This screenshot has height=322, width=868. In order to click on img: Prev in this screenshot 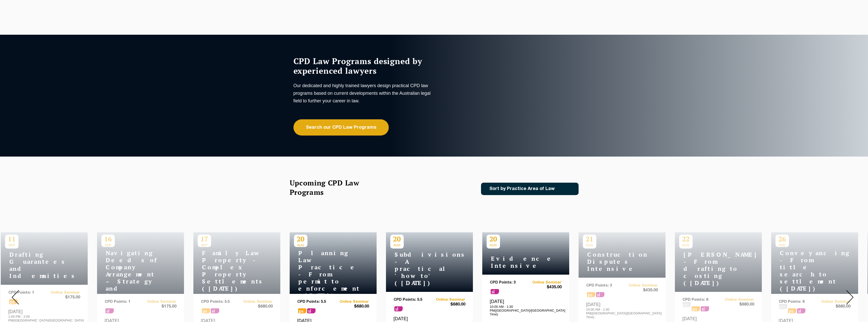, I will do `click(15, 297)`.